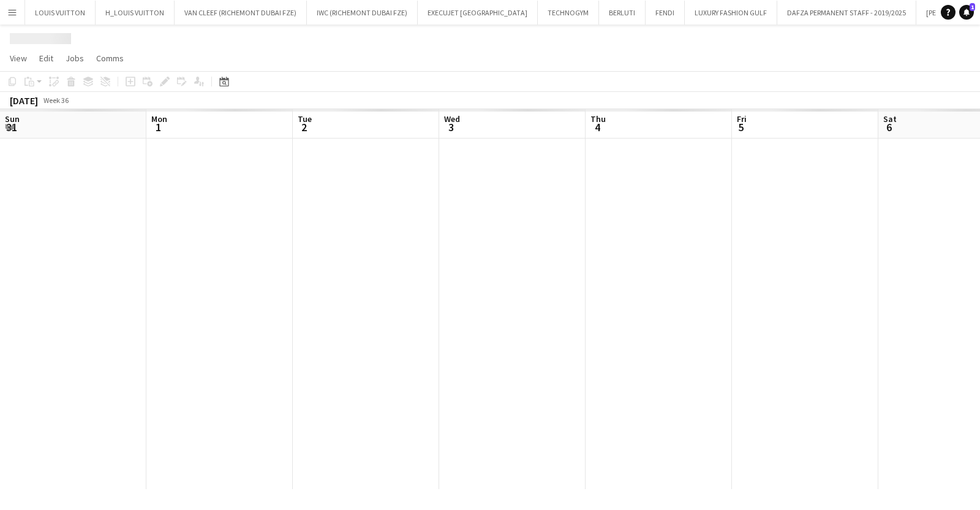 The image size is (980, 510). What do you see at coordinates (847, 13) in the screenshot?
I see `button: DAFZA PERMANENT STAFF - 2019/2025` at bounding box center [847, 13].